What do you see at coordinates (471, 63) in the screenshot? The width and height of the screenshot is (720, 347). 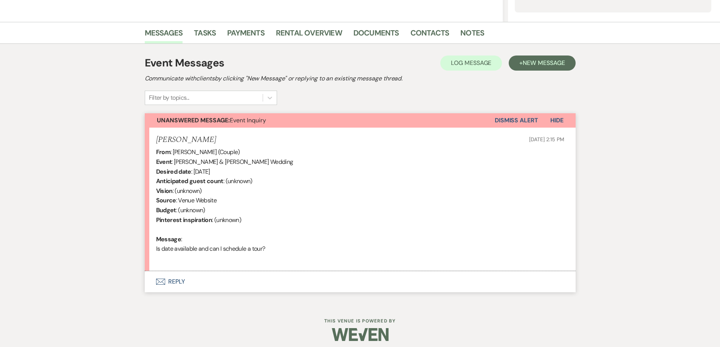 I see `span: Log Message` at bounding box center [471, 63].